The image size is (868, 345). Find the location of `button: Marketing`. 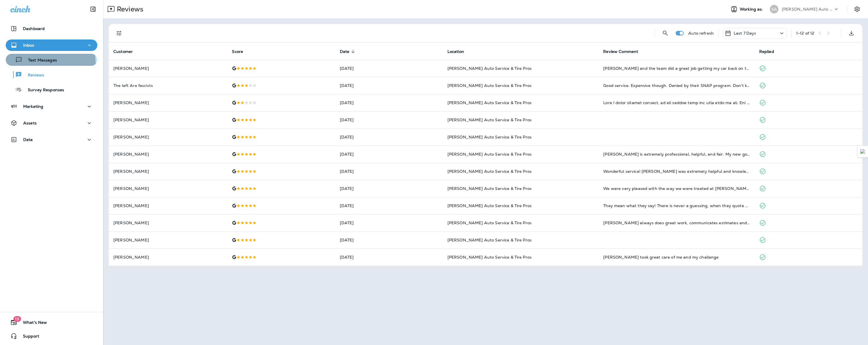

button: Marketing is located at coordinates (52, 107).